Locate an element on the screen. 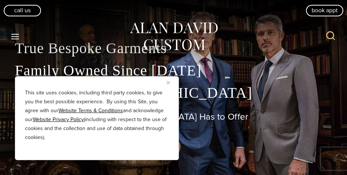 This screenshot has height=175, width=347. button: Close is located at coordinates (171, 83).